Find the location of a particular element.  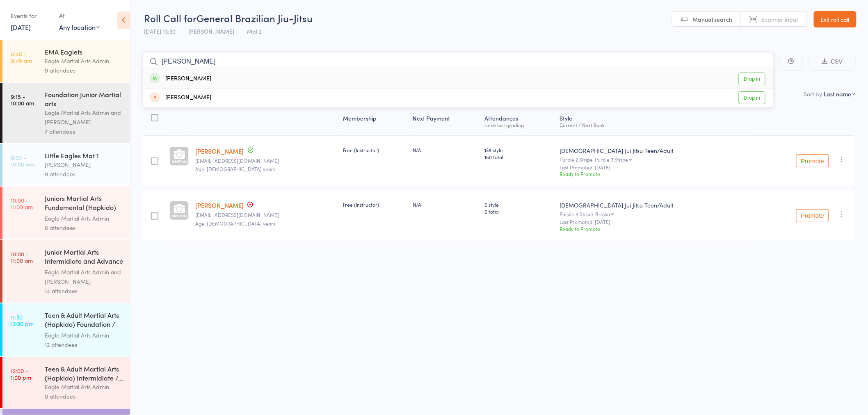

div: Junior Martial Arts Intermidiate and Advance (Hap... is located at coordinates (84, 257).